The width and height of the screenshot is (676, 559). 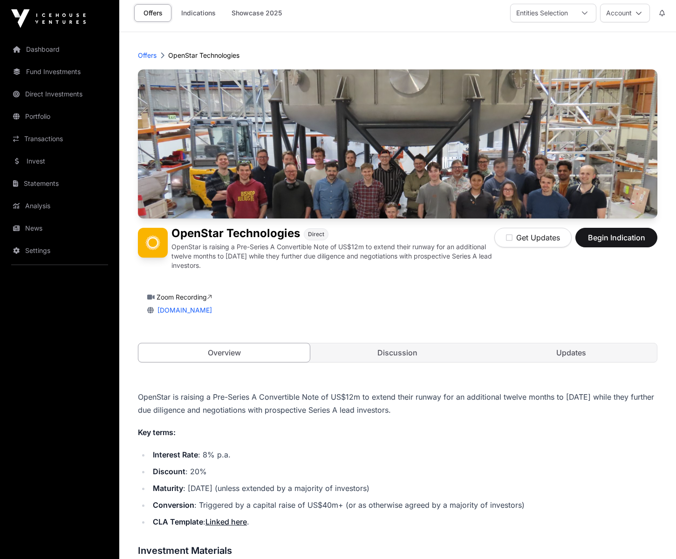 I want to click on button: Account, so click(x=625, y=13).